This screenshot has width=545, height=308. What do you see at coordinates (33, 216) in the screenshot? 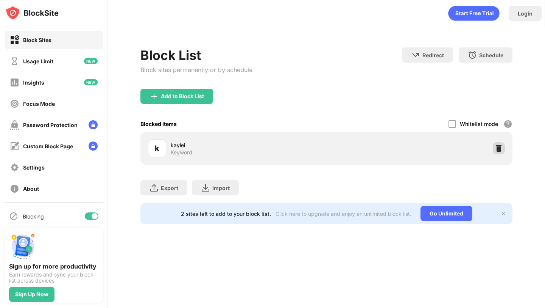
I see `div: Blocking` at bounding box center [33, 216].